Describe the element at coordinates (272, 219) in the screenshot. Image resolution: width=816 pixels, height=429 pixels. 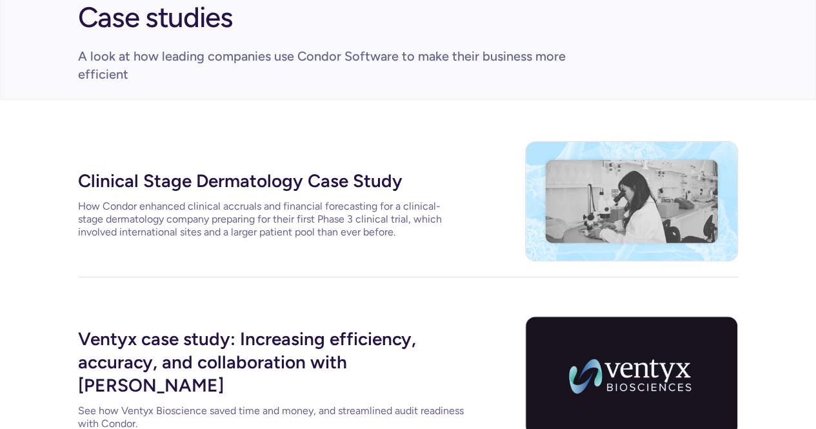
I see `div: How Condor enhanced clinical accruals and financial forecasting for a clinical-stage dermatology ...` at that location.